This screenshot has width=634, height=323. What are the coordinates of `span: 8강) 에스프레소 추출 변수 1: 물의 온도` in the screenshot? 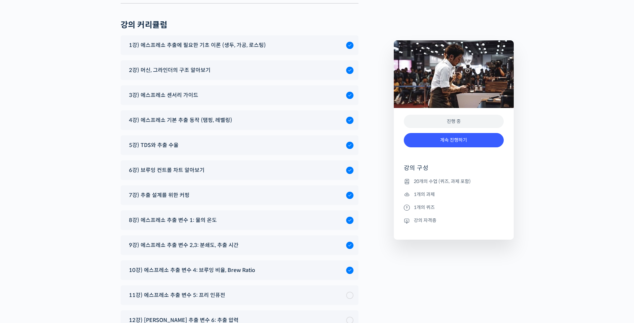 It's located at (173, 220).